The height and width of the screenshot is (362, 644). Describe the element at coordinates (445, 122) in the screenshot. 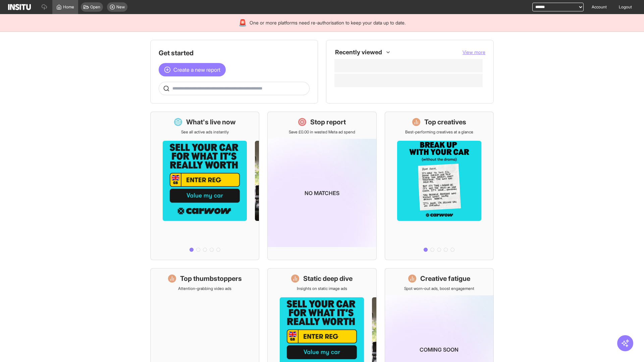

I see `h1: Top creatives` at that location.